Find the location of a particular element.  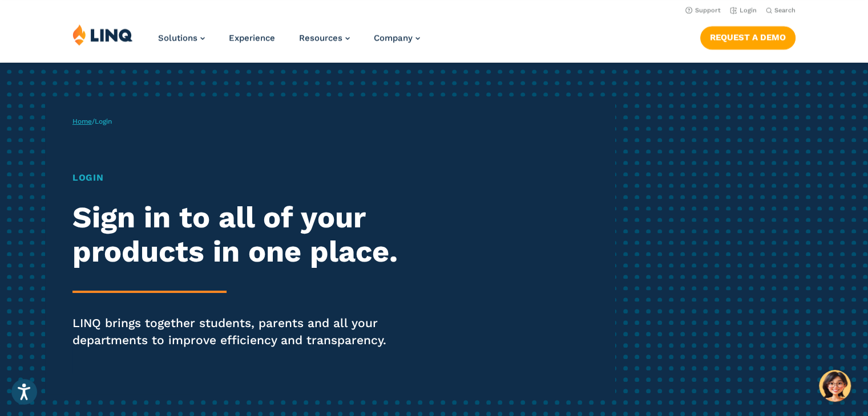

button: Open Search Bar is located at coordinates (781, 11).